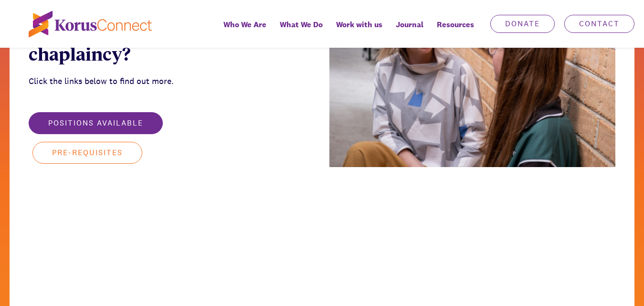 This screenshot has width=644, height=306. I want to click on a: Work with us, so click(359, 31).